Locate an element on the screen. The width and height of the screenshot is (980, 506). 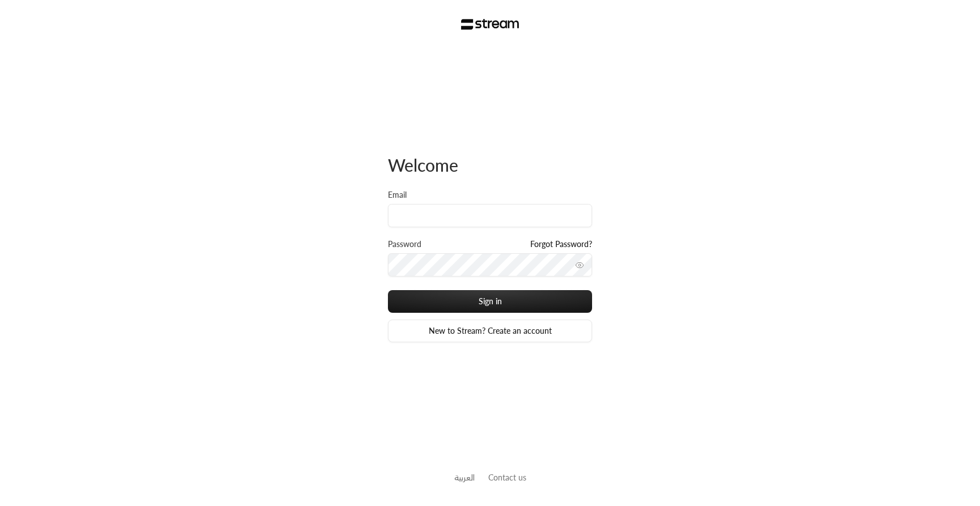
button: Contact us is located at coordinates (507, 477).